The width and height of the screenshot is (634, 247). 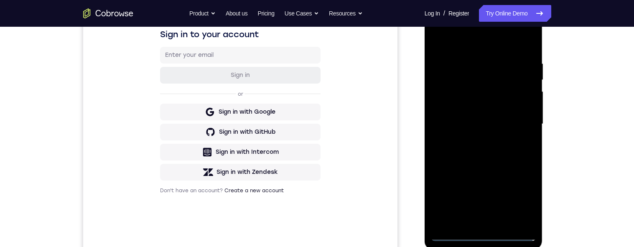 What do you see at coordinates (157, 181) in the screenshot?
I see `button: Sign in with Intercom` at bounding box center [157, 181].